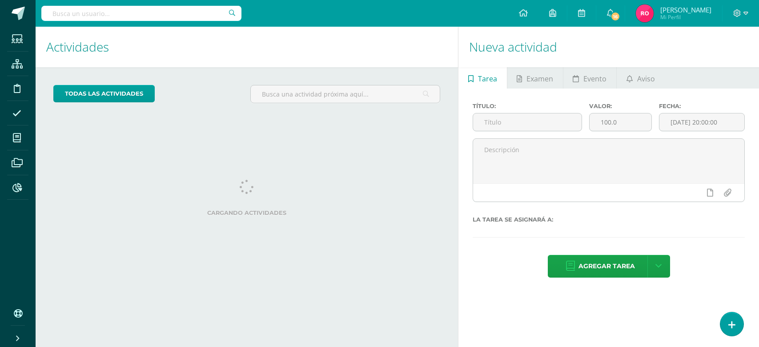  What do you see at coordinates (540, 79) in the screenshot?
I see `span: Examen` at bounding box center [540, 79].